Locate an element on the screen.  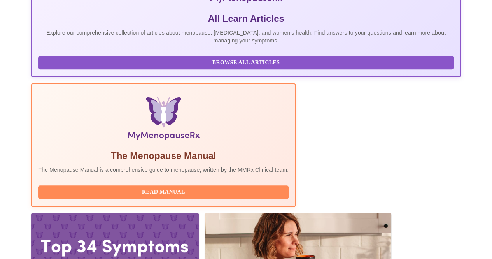
img: Menopause Manual is located at coordinates (163, 120).